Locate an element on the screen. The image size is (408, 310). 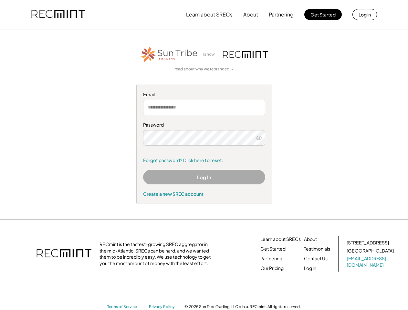
div: Create a new SREC account is located at coordinates (204, 194).